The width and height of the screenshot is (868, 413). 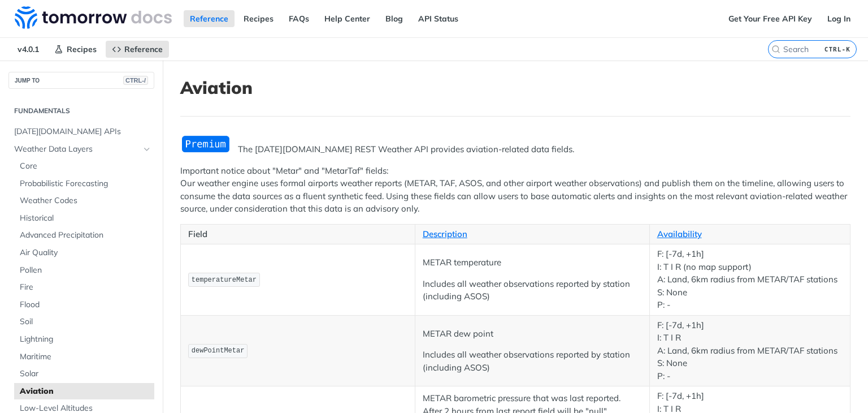 I want to click on a: FAQs, so click(x=299, y=19).